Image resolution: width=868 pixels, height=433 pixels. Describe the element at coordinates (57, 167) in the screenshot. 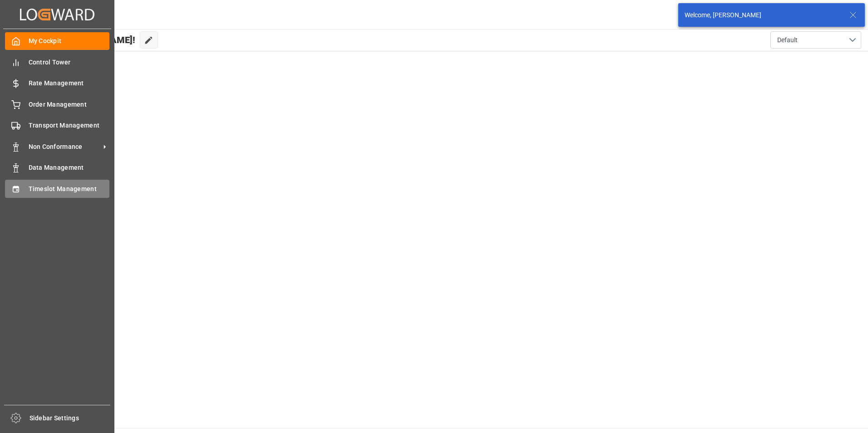

I see `a: Data Management` at that location.